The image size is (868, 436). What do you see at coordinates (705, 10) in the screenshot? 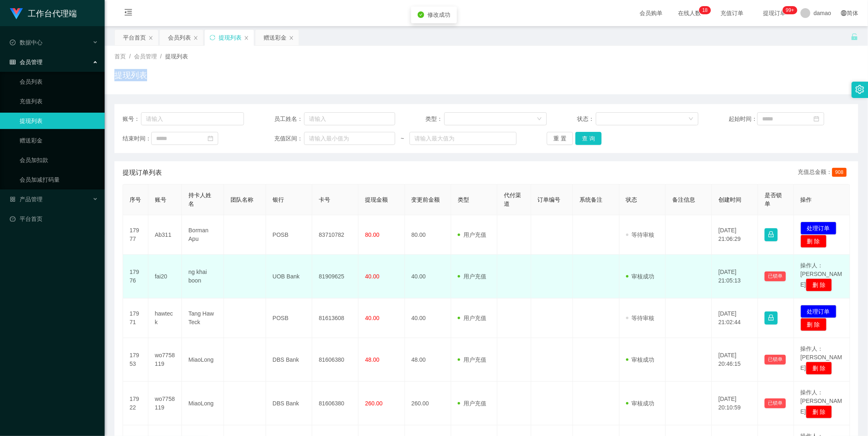
I see `sup: 18` at bounding box center [705, 10].